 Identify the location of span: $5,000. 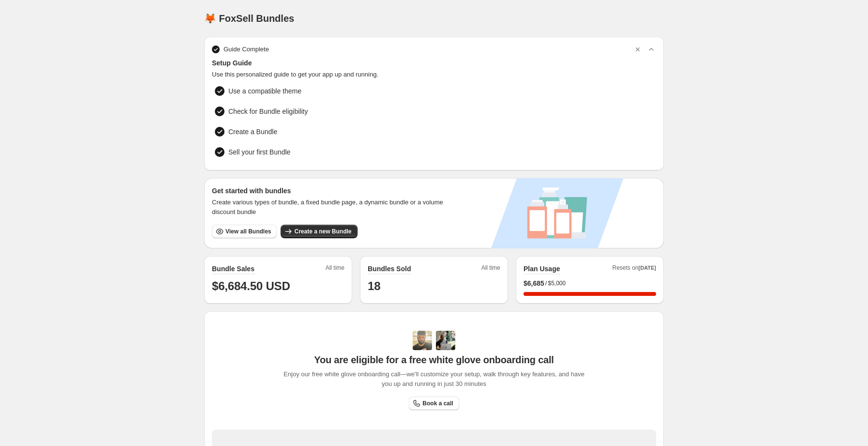
(557, 283).